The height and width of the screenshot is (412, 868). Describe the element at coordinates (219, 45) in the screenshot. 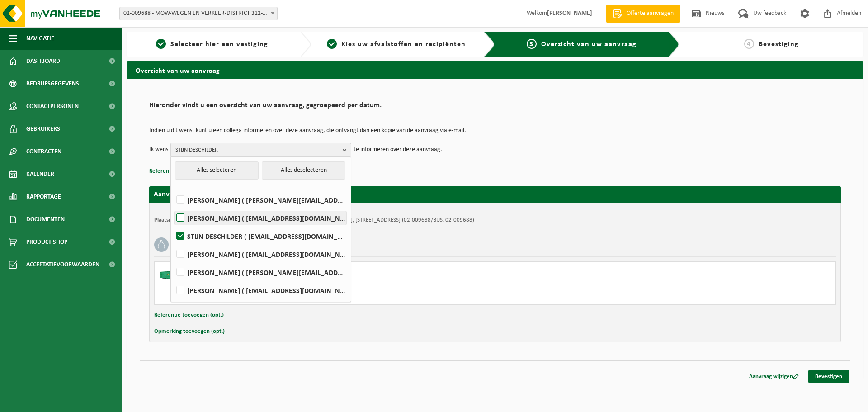

I see `span: Selecteer hier een vestiging` at that location.